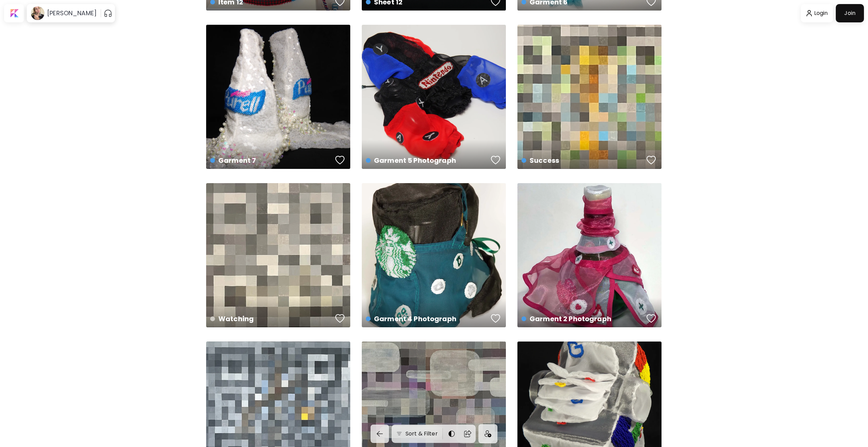  Describe the element at coordinates (427, 160) in the screenshot. I see `h4: Garment 5 Photograph` at that location.